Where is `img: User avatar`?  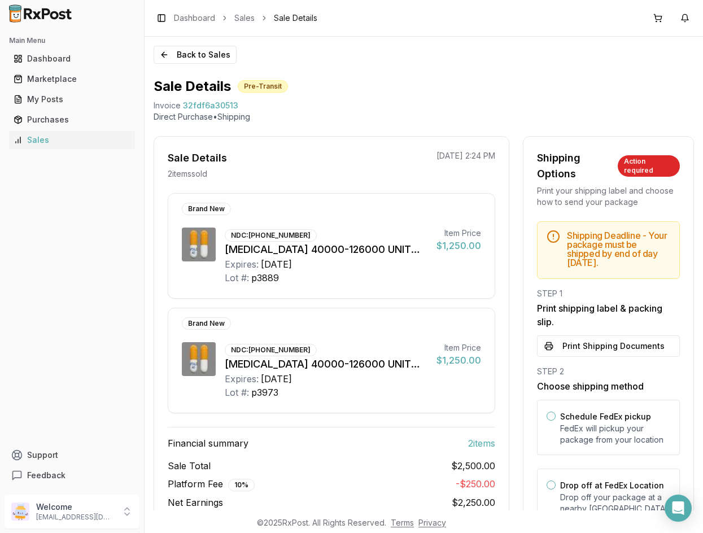
img: User avatar is located at coordinates (20, 512).